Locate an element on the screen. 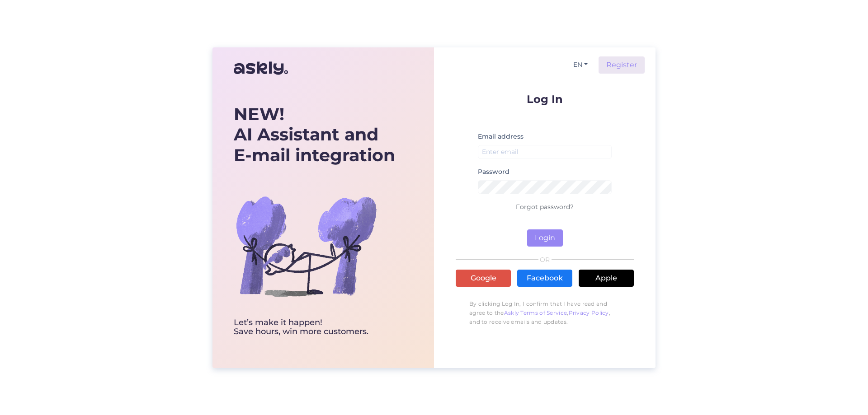 The width and height of the screenshot is (868, 415). label: Email address is located at coordinates (501, 136).